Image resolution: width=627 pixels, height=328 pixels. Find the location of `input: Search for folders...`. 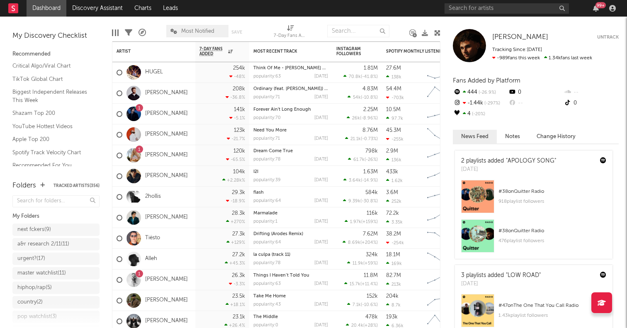

input: Search for folders... is located at coordinates (56, 201).